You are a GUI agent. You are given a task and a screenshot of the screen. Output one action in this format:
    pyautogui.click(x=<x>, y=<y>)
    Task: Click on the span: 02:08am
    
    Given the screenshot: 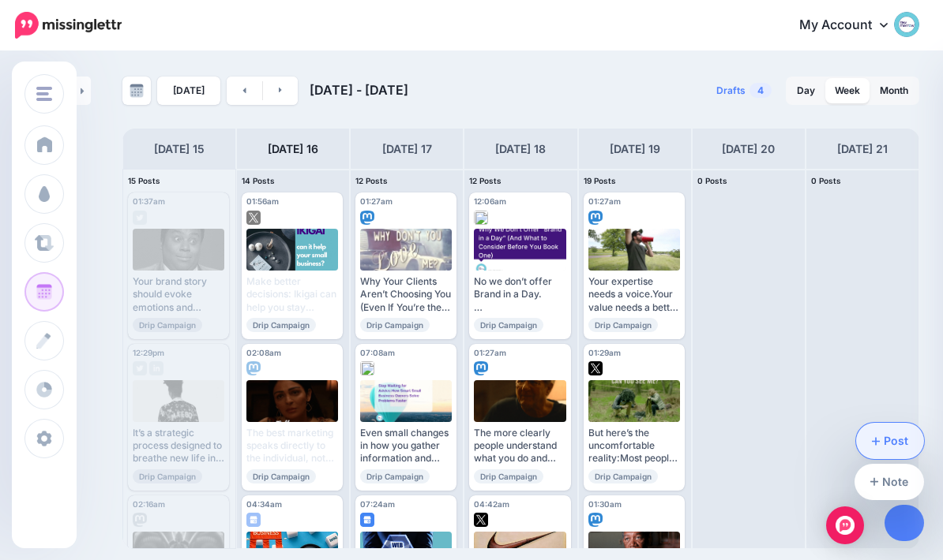 What is the action you would take?
    pyautogui.click(x=264, y=353)
    